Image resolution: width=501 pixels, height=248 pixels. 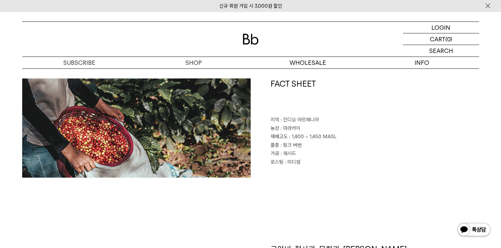 I want to click on span: 품종, so click(x=275, y=145).